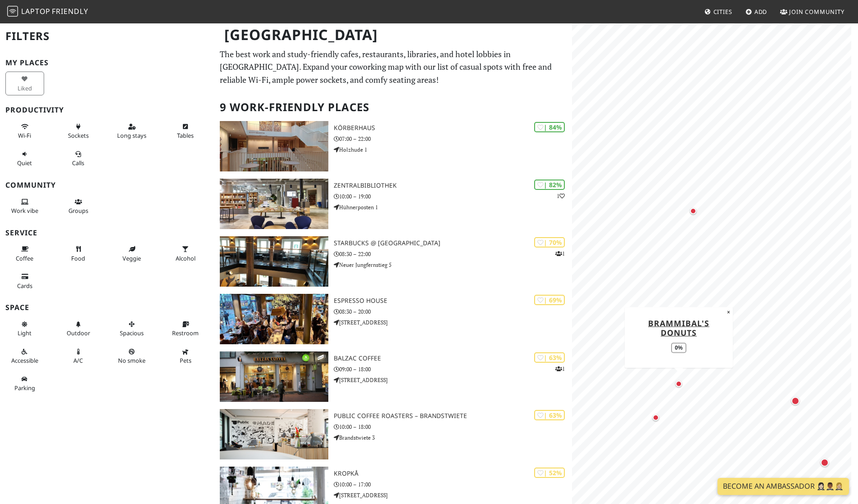 The height and width of the screenshot is (504, 858). I want to click on button: Wi-Fi, so click(25, 131).